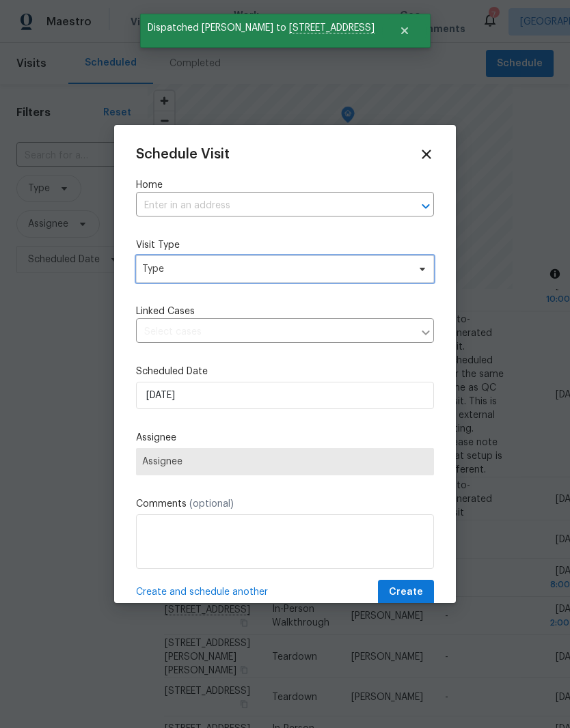  Describe the element at coordinates (183, 154) in the screenshot. I see `span: Schedule Visit` at that location.